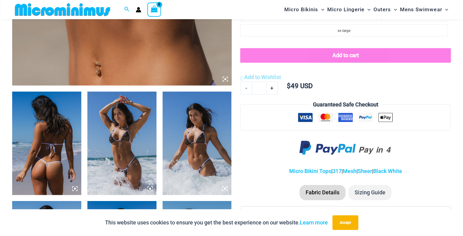 Image resolution: width=463 pixels, height=236 pixels. I want to click on li: Sizing Guide, so click(370, 193).